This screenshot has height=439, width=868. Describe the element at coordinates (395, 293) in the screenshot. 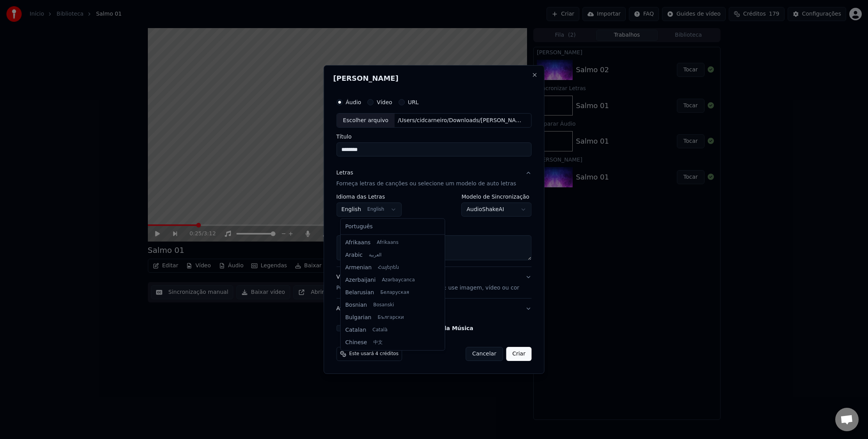

I see `span: Беларуская` at that location.